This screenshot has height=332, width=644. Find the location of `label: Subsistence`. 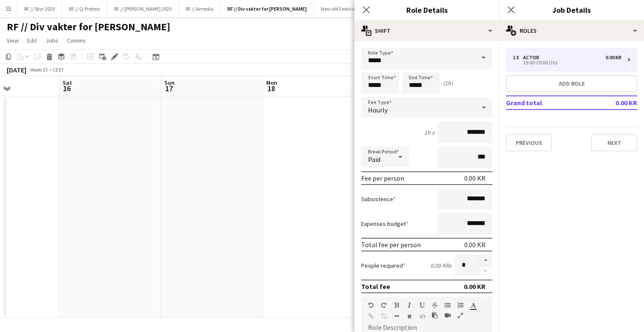

label: Subsistence is located at coordinates (378, 199).